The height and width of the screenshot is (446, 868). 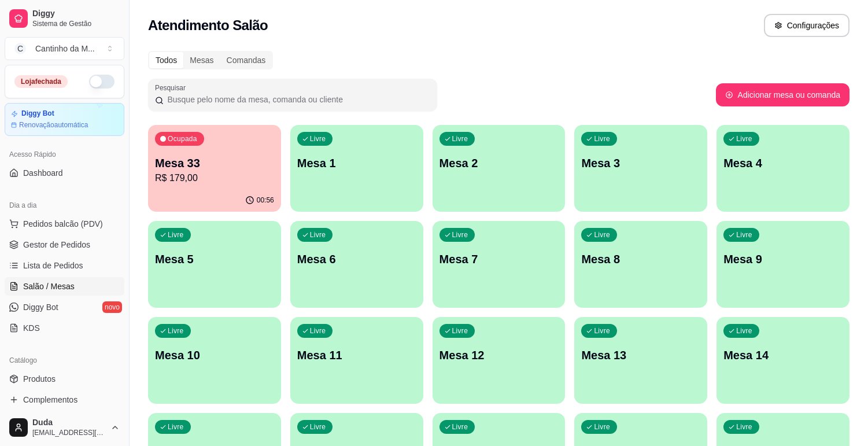 What do you see at coordinates (783, 259) in the screenshot?
I see `p: Mesa 9` at bounding box center [783, 259].